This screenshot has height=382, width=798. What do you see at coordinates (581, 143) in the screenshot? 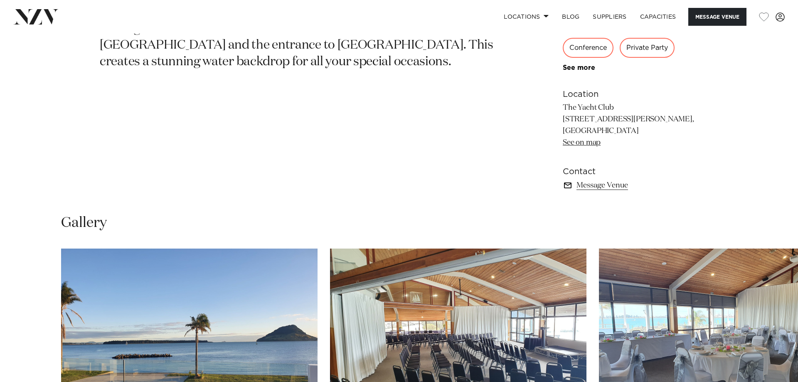
I see `a: See on map` at bounding box center [581, 143].